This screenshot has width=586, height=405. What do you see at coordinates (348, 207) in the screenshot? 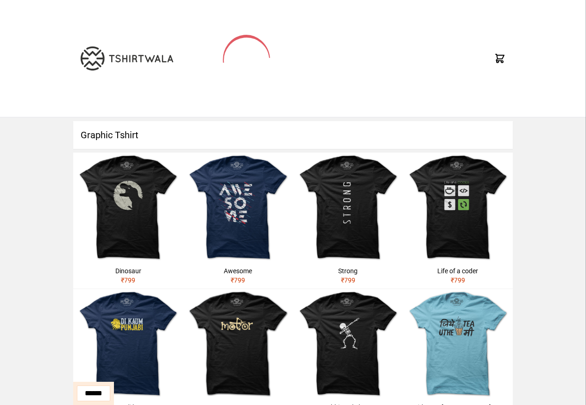
I see `img: strong.jpg` at bounding box center [348, 207].